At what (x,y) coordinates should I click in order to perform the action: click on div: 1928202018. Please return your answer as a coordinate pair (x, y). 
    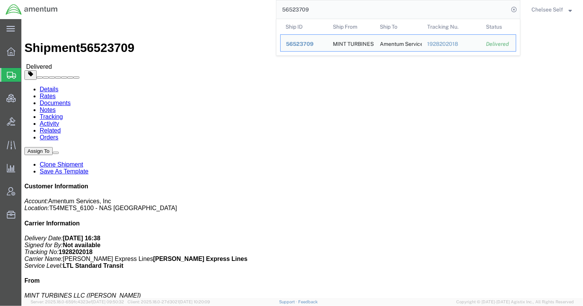
    Looking at the image, I should click on (451, 44).